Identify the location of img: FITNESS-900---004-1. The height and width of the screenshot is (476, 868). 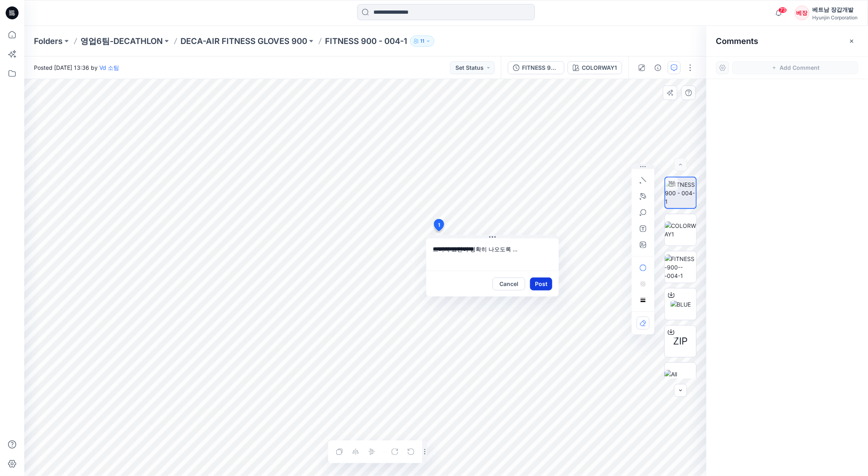
(680, 267).